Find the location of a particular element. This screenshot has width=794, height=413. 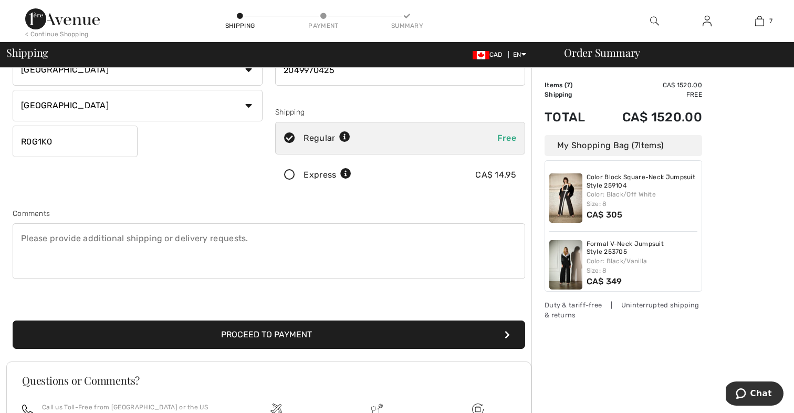

img: 1ère Avenue is located at coordinates (63, 19).